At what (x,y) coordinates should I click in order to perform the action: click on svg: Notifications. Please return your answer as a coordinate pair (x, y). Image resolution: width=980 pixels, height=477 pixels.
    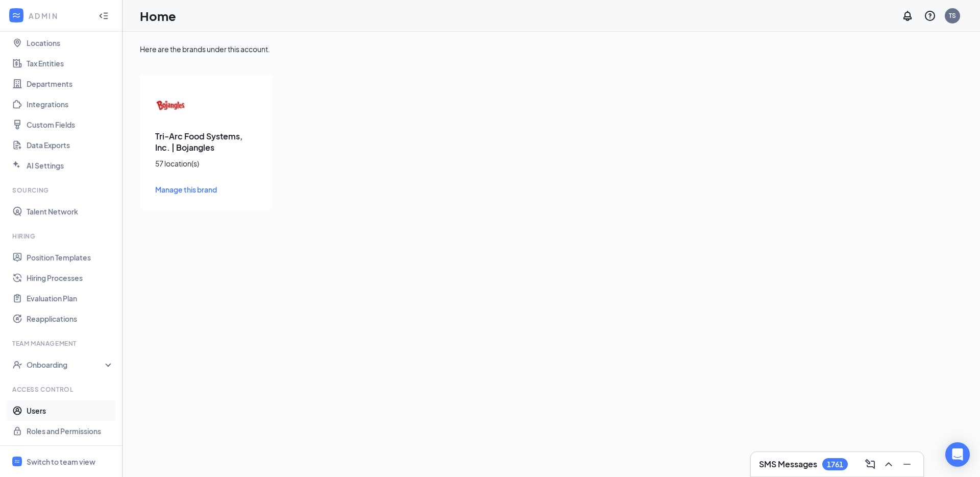
    Looking at the image, I should click on (908, 16).